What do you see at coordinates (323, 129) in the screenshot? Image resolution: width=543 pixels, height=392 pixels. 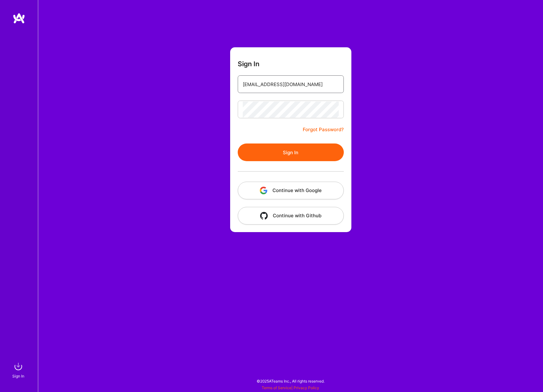 I see `a: Forgot Password?` at bounding box center [323, 129].